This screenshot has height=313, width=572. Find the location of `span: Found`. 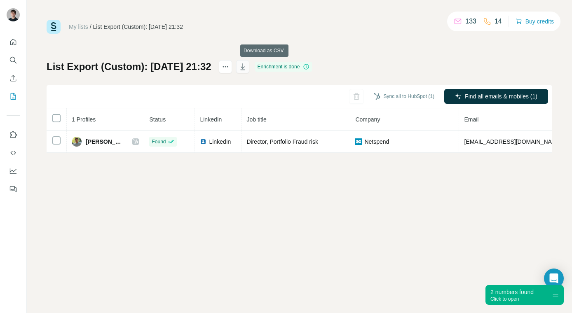

span: Found is located at coordinates (159, 142).